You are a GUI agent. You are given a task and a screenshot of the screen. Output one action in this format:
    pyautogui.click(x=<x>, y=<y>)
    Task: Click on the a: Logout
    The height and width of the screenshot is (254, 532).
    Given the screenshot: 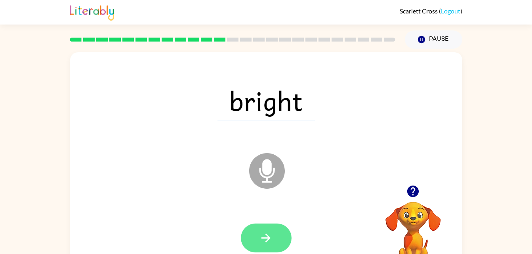 What is the action you would take?
    pyautogui.click(x=450, y=11)
    